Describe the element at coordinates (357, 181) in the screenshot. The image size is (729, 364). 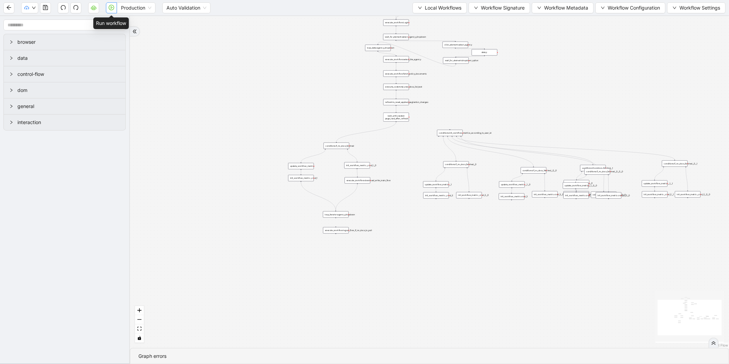
I see `div: execute_workflow:download_write_main_flow` at that location.